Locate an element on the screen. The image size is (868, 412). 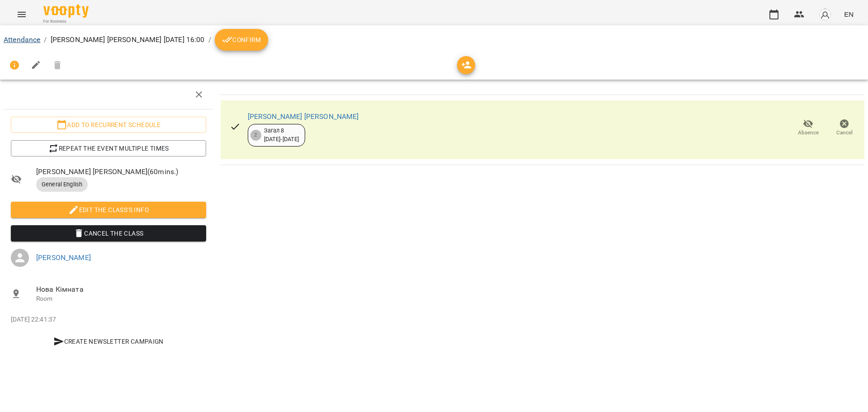
button: Cancel the class is located at coordinates (108, 234).